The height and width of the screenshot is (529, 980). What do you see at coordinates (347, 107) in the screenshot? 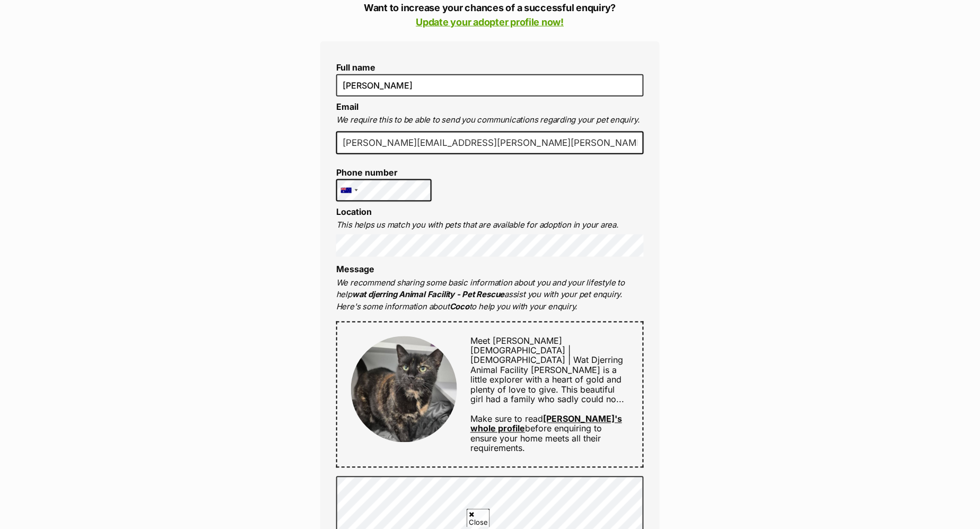
I see `label: Email` at bounding box center [347, 107].